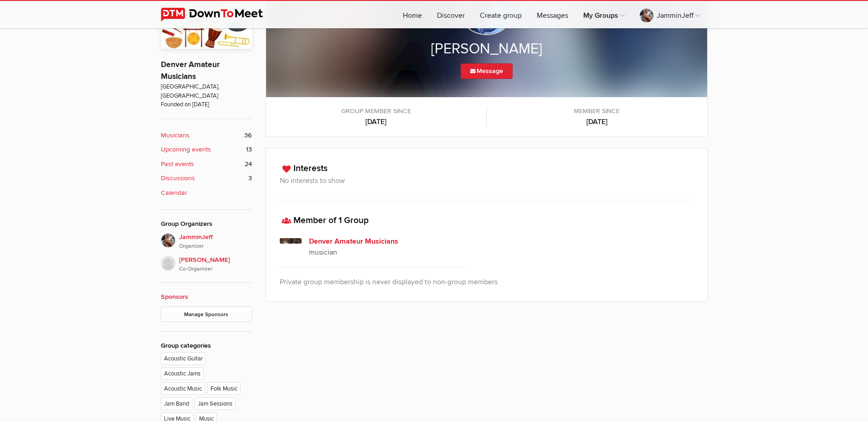 This screenshot has width=868, height=422. I want to click on h3: Member of 1 Group, so click(486, 220).